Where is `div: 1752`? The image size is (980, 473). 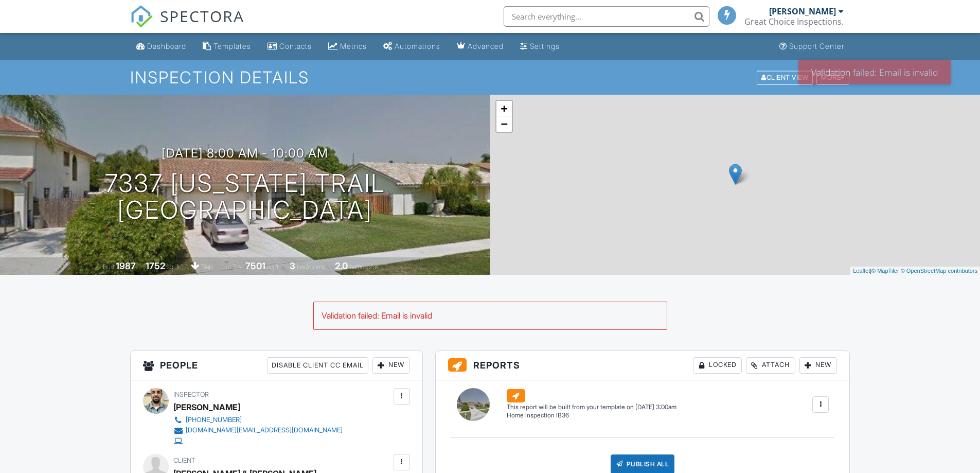 div: 1752 is located at coordinates (155, 266).